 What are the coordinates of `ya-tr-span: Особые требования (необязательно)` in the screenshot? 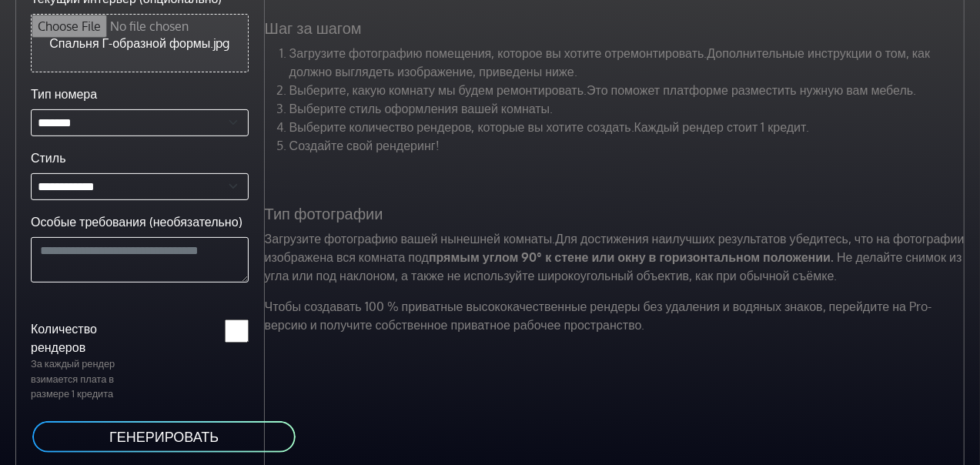 It's located at (136, 222).